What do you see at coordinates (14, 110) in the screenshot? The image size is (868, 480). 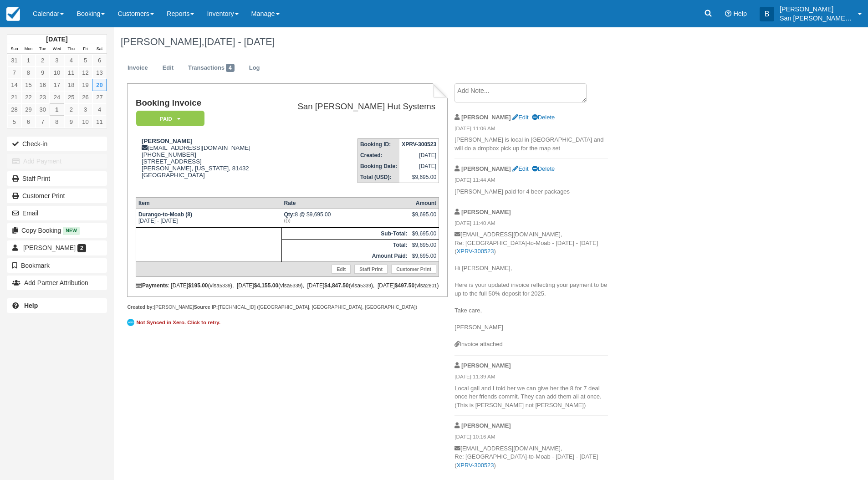 I see `a: 28` at bounding box center [14, 110].